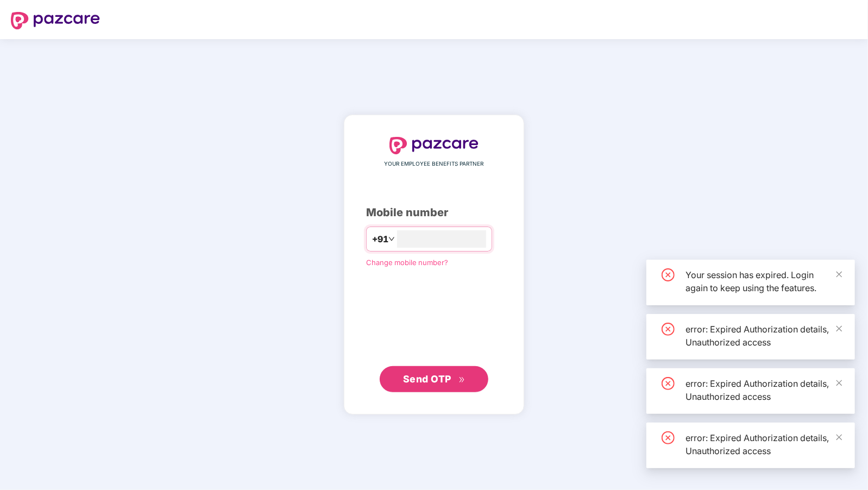  Describe the element at coordinates (434, 164) in the screenshot. I see `span: YOUR EMPLOYEE BENEFITS PARTNER` at that location.